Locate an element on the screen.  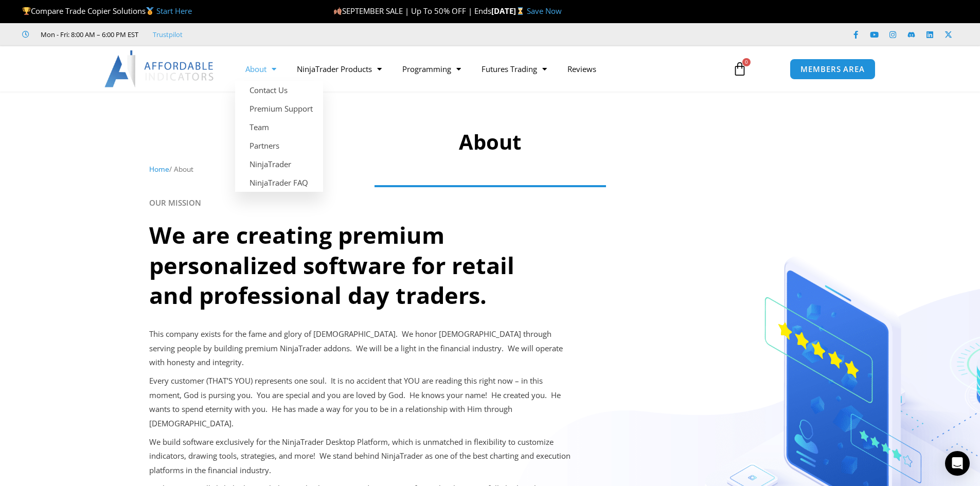
a: Start Here is located at coordinates (174, 11).